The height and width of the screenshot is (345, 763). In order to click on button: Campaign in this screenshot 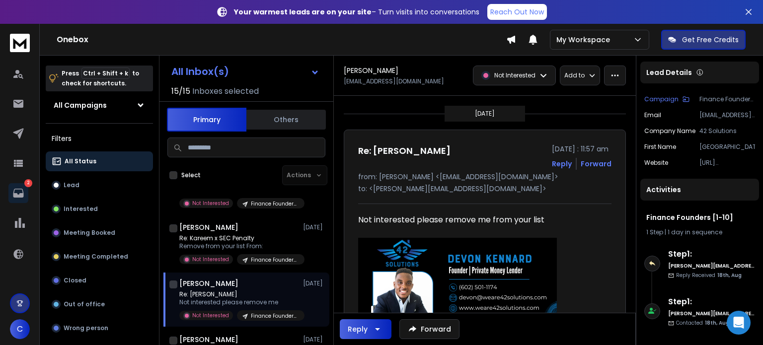, I will do `click(667, 99)`.